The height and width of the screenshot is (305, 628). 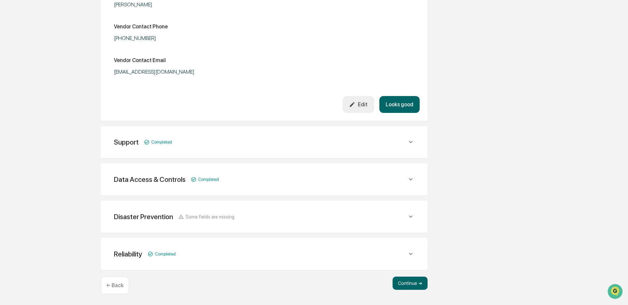 What do you see at coordinates (210, 216) in the screenshot?
I see `span: Some fields are missing` at bounding box center [210, 216].